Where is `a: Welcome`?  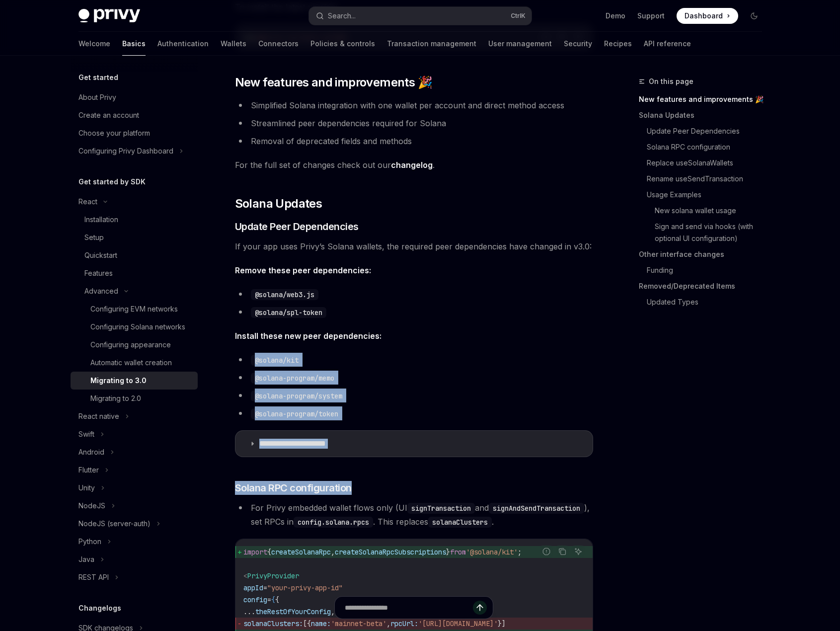 a: Welcome is located at coordinates (95, 44).